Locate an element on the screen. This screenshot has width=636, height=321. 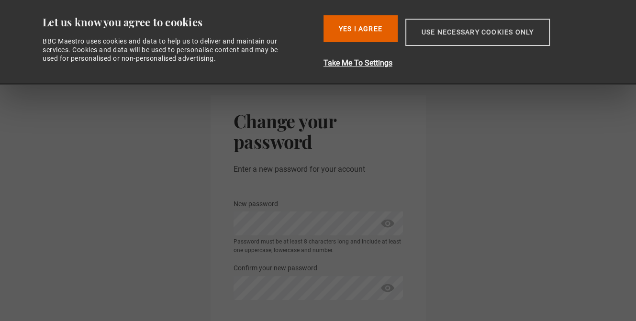
button: Yes I Agree is located at coordinates (361, 29).